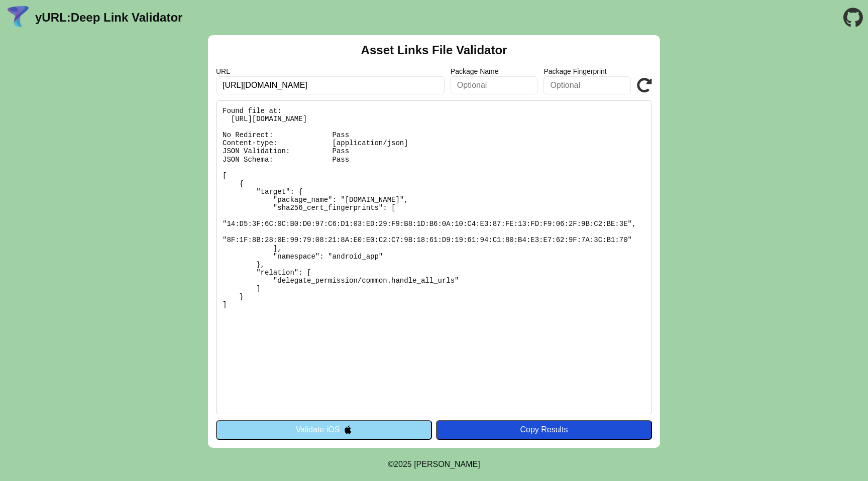 This screenshot has width=868, height=481. I want to click on a: Michael Ibragimchayev's Personal Site, so click(447, 464).